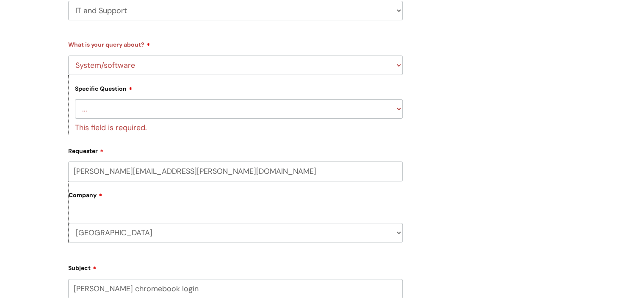 The width and height of the screenshot is (644, 298). I want to click on label: Subject, so click(235, 266).